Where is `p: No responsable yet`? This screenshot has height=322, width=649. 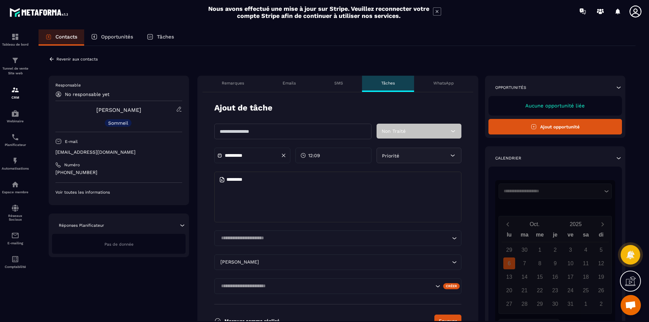 p: No responsable yet is located at coordinates (87, 94).